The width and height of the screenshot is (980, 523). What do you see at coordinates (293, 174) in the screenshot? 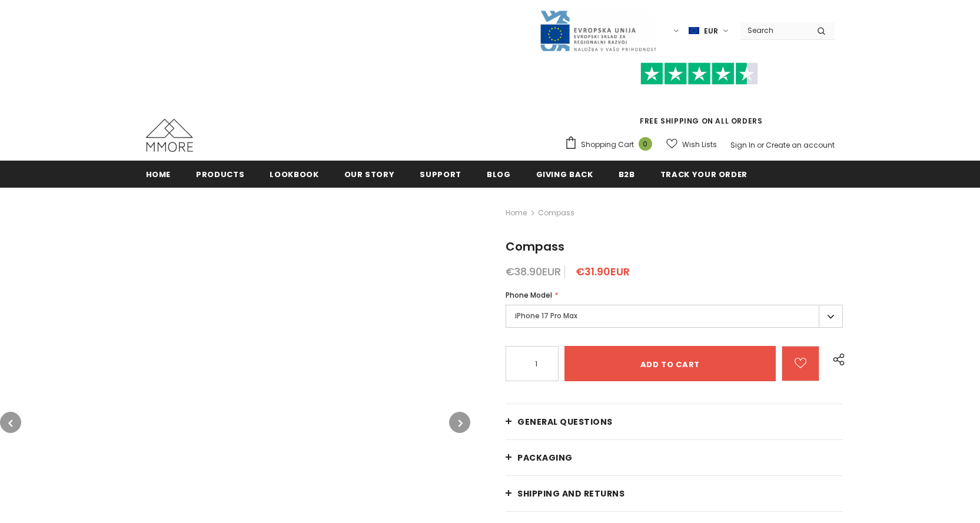
I see `a: Lookbook` at bounding box center [293, 174].